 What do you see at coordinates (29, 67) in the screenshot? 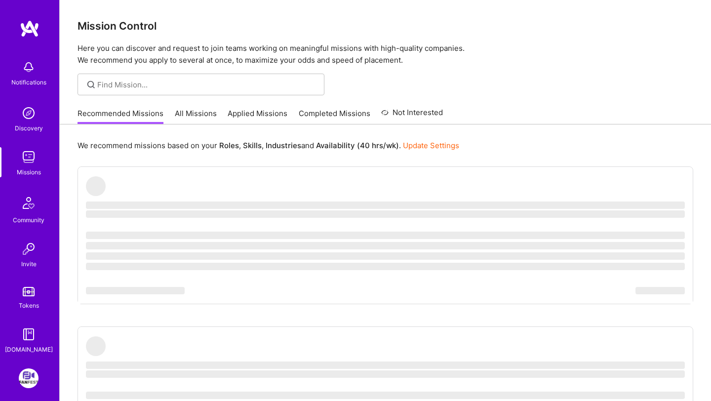
I see `img: bell` at bounding box center [29, 67].